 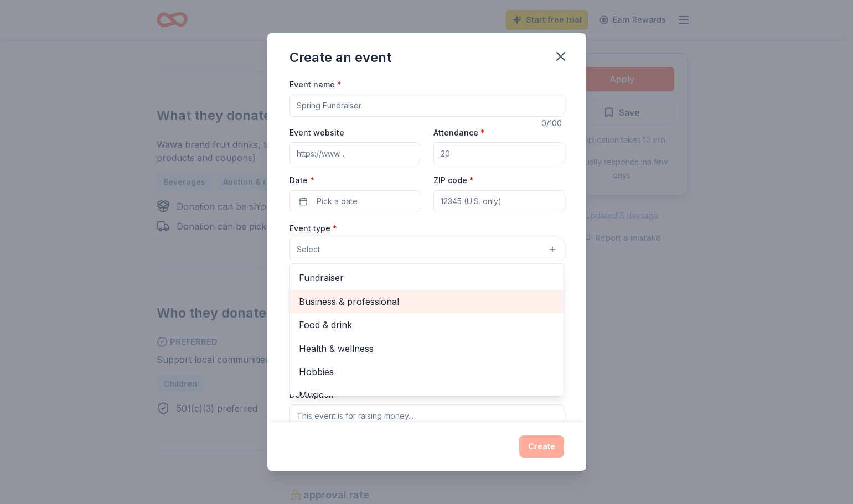 What do you see at coordinates (427, 395) in the screenshot?
I see `span: Music` at bounding box center [427, 395].